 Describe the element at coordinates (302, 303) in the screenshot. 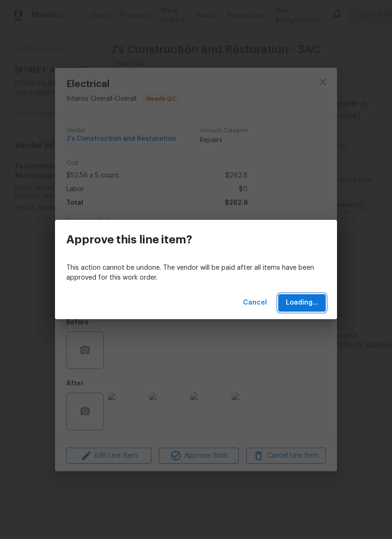

I see `button: Loading...` at that location.